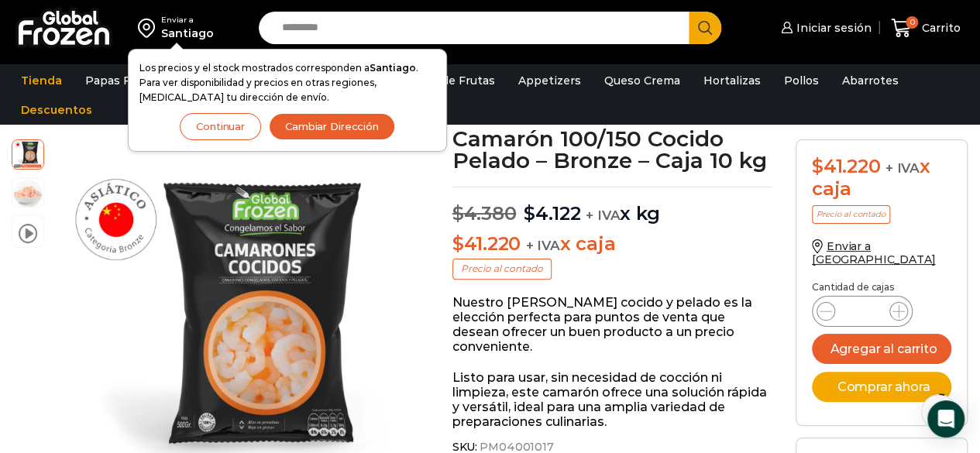 The width and height of the screenshot is (980, 453). What do you see at coordinates (41, 81) in the screenshot?
I see `a: Tienda` at bounding box center [41, 81].